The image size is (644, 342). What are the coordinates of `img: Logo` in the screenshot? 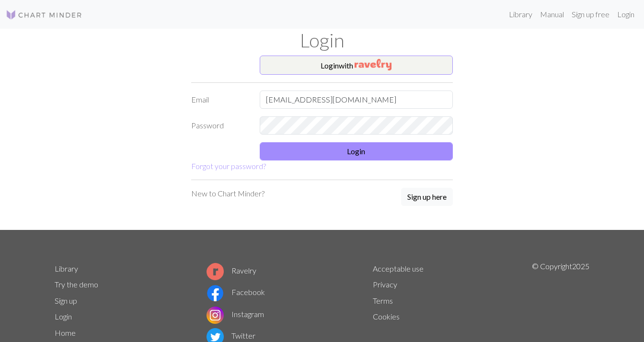 It's located at (44, 15).